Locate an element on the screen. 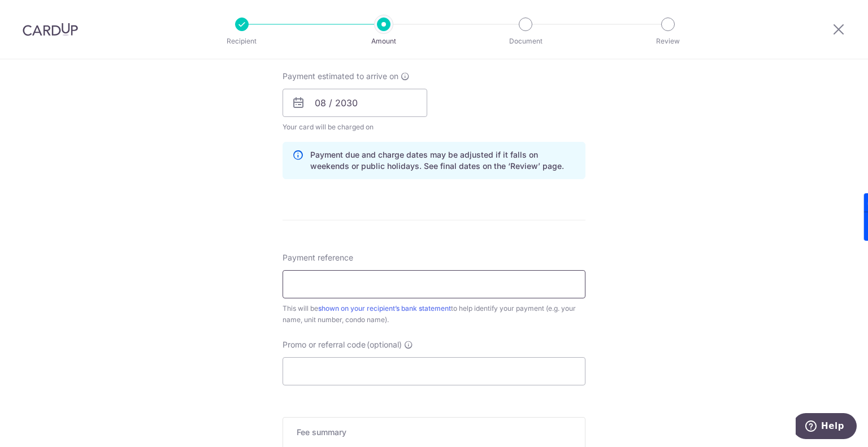 This screenshot has height=447, width=868. h5: Fee summary is located at coordinates (434, 432).